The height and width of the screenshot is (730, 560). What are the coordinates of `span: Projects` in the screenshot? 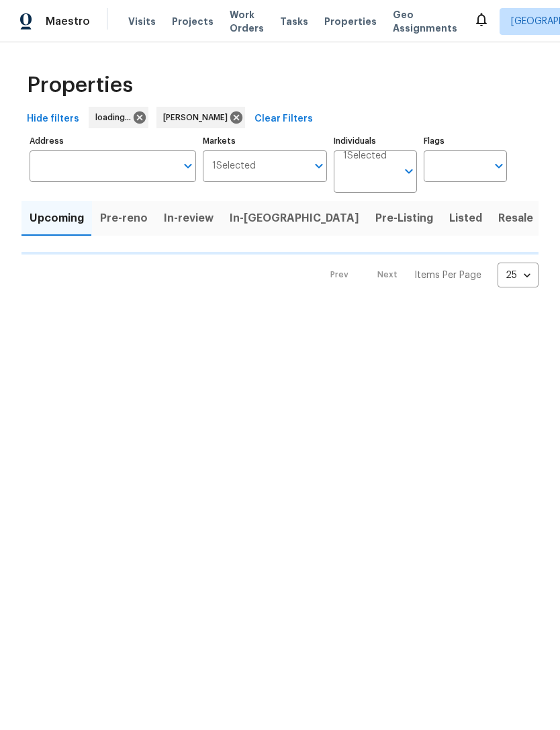 It's located at (193, 21).